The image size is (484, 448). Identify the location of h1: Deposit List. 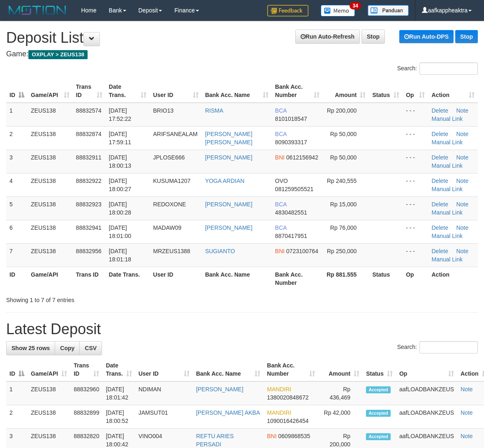
(241, 38).